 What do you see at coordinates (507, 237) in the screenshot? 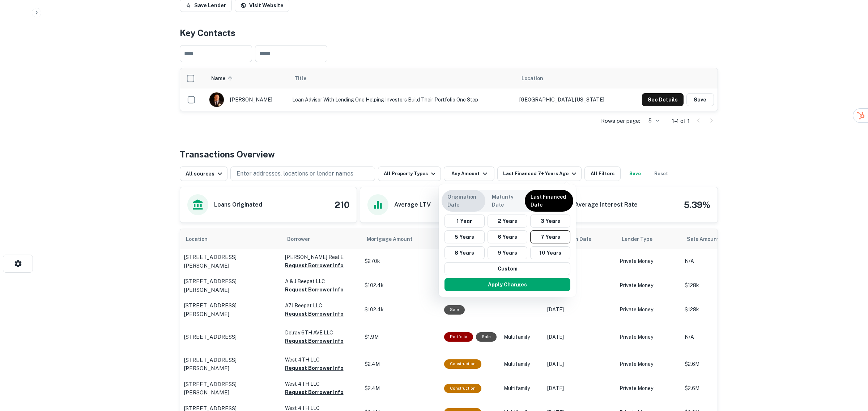
I see `button: 6 Years` at bounding box center [507, 237].